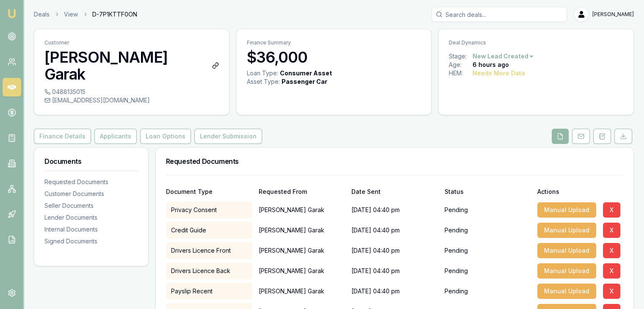 The width and height of the screenshot is (644, 309). What do you see at coordinates (91, 206) in the screenshot?
I see `div: Seller Documents` at bounding box center [91, 206].